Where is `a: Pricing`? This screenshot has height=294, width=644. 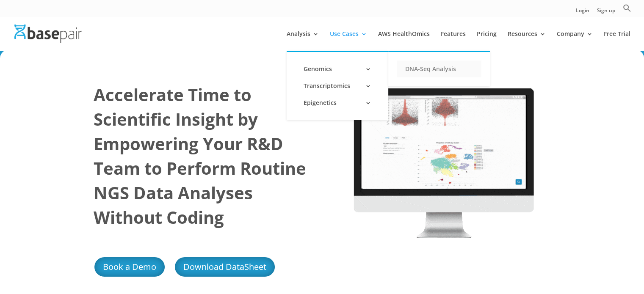 a: Pricing is located at coordinates (486, 41).